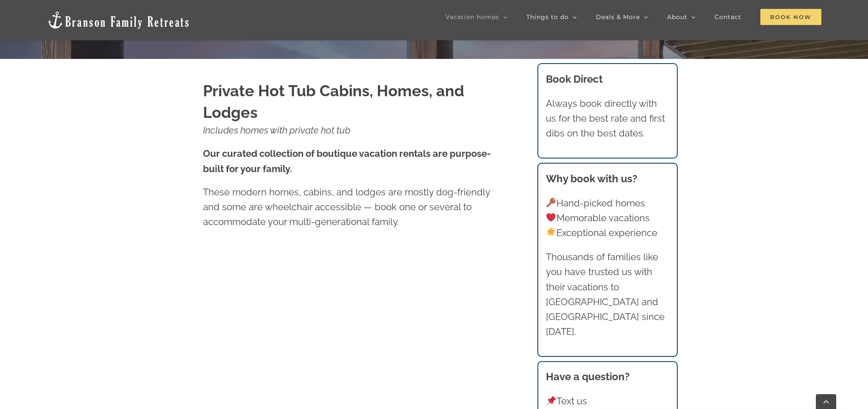 The image size is (868, 409). What do you see at coordinates (727, 17) in the screenshot?
I see `span: Contact` at bounding box center [727, 17].